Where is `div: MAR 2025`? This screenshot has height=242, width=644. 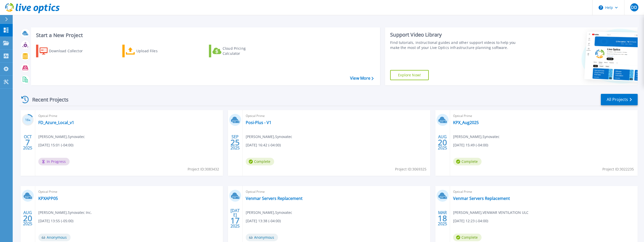 div: MAR 2025 is located at coordinates (442, 218).